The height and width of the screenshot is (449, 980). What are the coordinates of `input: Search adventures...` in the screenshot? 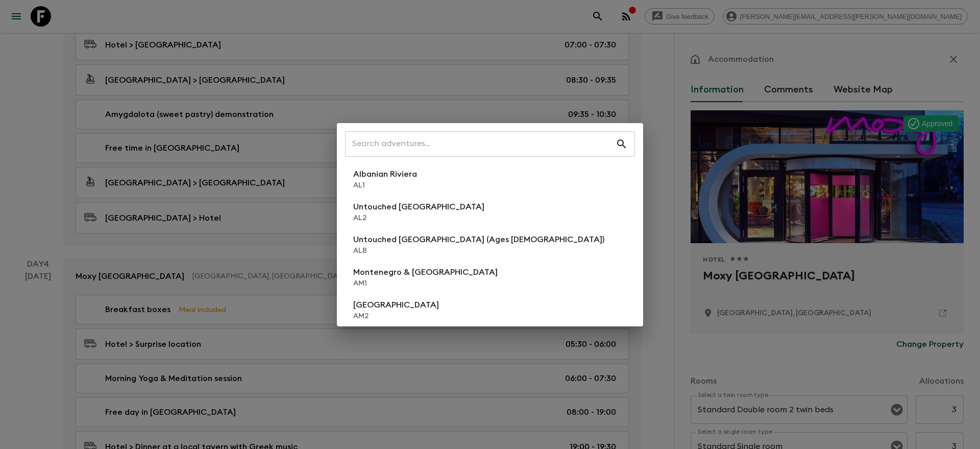 It's located at (481, 144).